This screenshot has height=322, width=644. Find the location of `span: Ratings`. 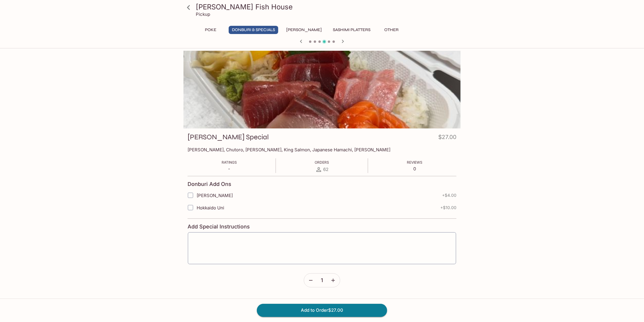

span: Ratings is located at coordinates (229, 162).